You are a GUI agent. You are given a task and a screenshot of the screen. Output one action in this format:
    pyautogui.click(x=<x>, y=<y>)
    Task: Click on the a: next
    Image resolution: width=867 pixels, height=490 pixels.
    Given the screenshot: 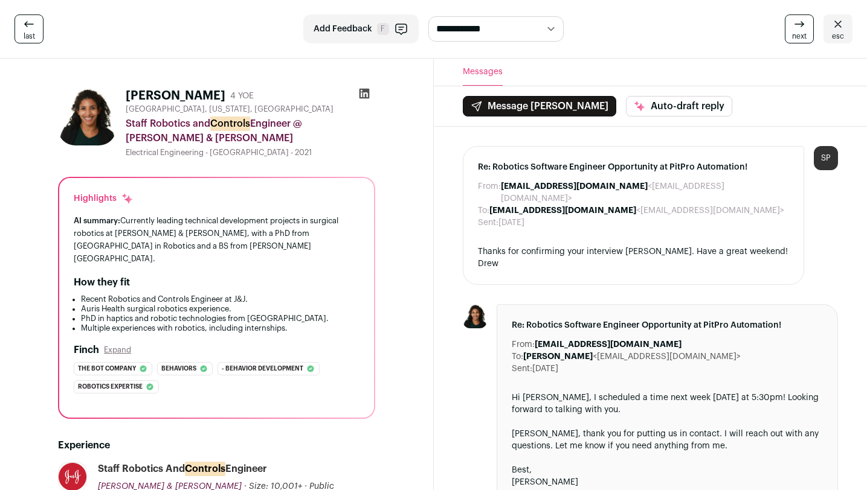 What is the action you would take?
    pyautogui.click(x=799, y=29)
    